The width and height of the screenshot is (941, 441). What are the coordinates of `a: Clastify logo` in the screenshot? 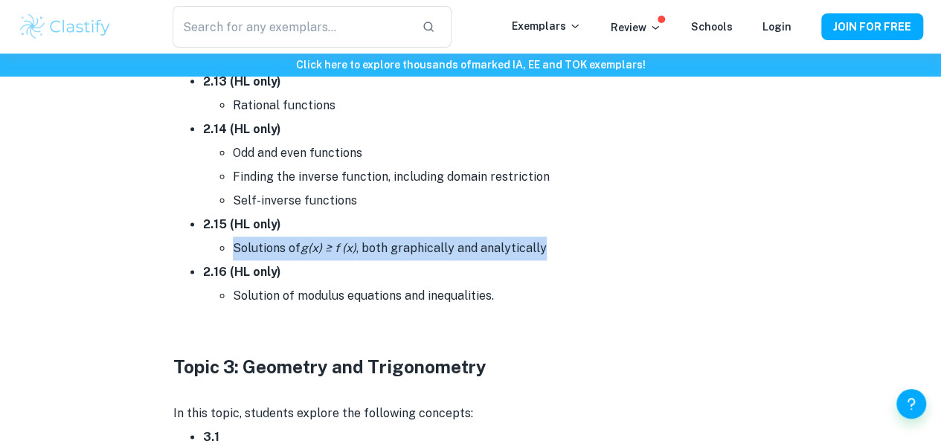 It's located at (65, 27).